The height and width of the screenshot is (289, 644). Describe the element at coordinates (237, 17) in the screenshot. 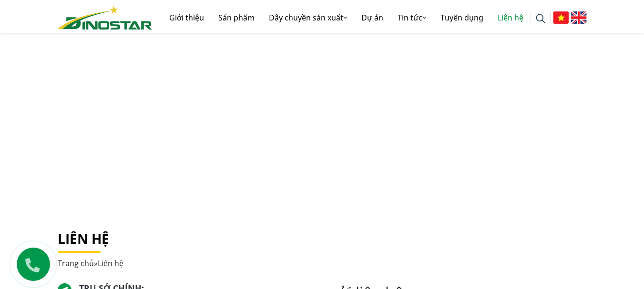

I see `a: Sản phẩm` at that location.